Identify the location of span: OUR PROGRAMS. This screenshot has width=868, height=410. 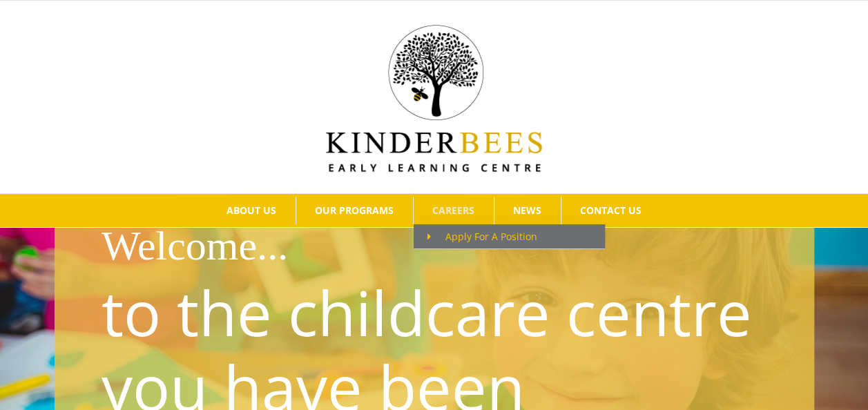
(354, 211).